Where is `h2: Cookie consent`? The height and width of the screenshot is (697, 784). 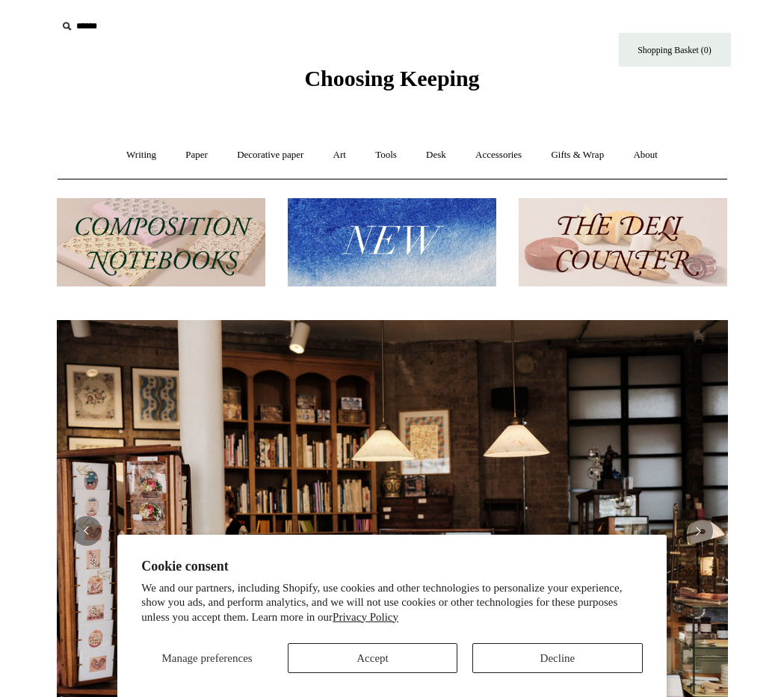 h2: Cookie consent is located at coordinates (392, 566).